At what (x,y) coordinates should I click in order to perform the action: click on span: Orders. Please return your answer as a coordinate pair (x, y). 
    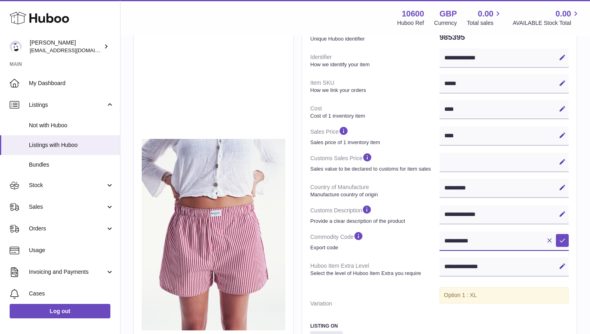
    Looking at the image, I should click on (67, 229).